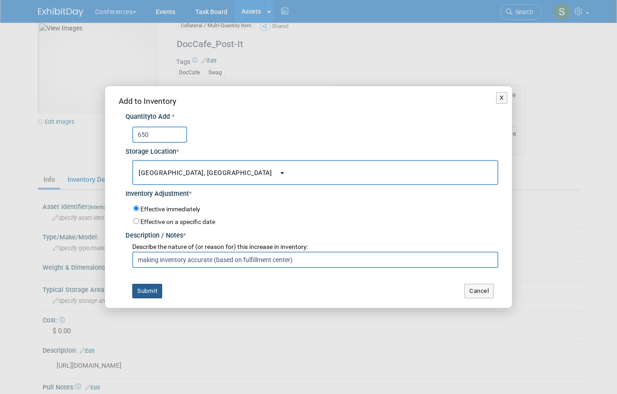 The width and height of the screenshot is (617, 394). Describe the element at coordinates (147, 101) in the screenshot. I see `span: Add to Inventory` at that location.